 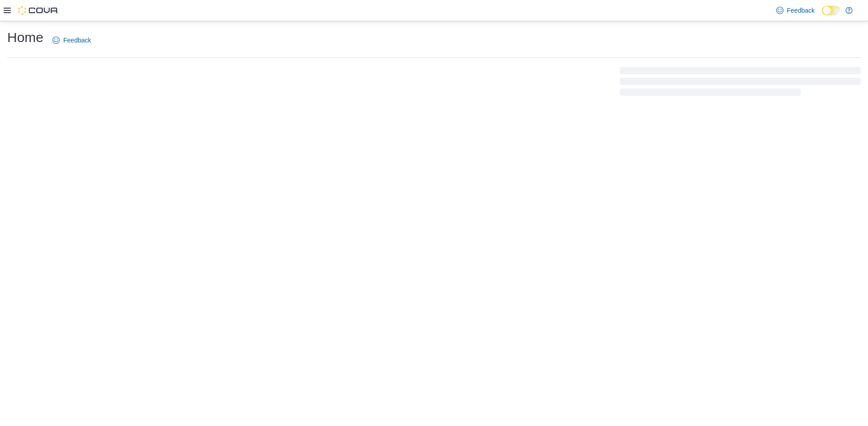 I want to click on h1: Home, so click(x=25, y=37).